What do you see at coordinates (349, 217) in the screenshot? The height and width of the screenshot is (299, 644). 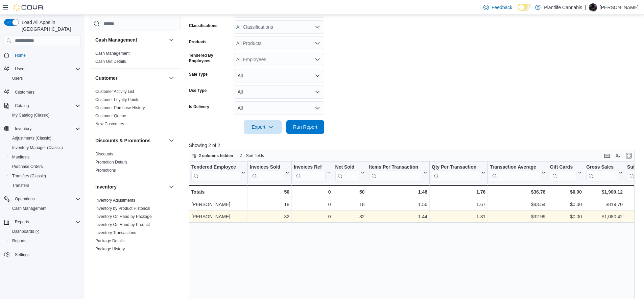 I see `div: 32` at bounding box center [349, 217].